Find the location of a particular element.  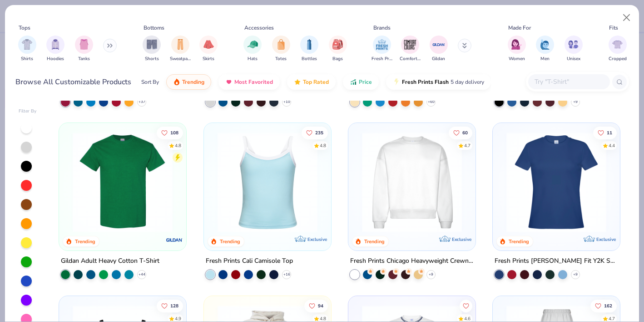

span: 94 is located at coordinates (321, 305).